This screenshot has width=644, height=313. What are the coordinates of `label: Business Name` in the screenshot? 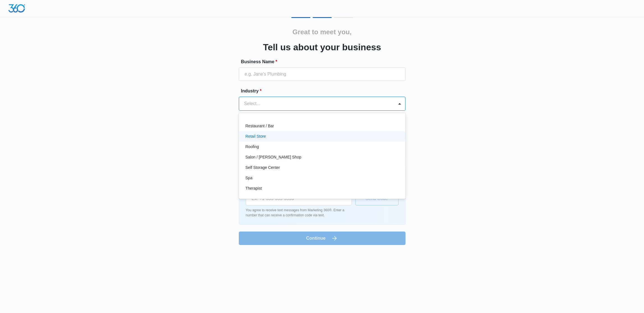 It's located at (324, 62).